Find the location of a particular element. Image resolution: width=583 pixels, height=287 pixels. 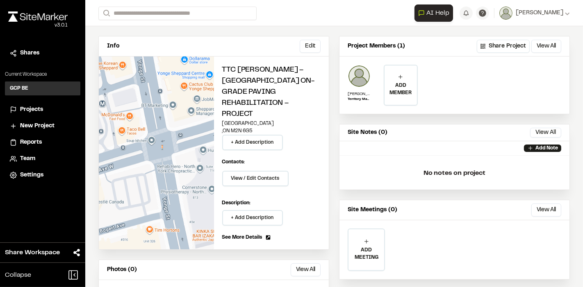

span: Shares is located at coordinates (29, 53).